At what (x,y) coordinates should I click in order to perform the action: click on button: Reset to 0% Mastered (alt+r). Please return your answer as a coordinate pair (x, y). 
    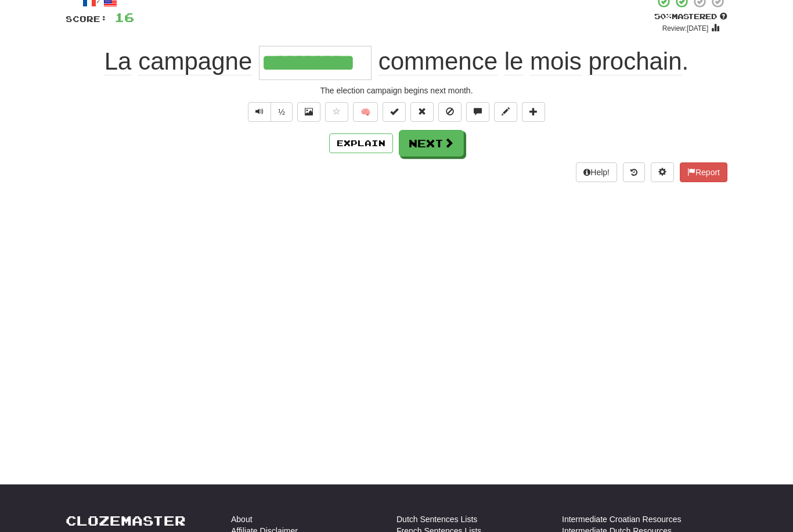
    Looking at the image, I should click on (422, 112).